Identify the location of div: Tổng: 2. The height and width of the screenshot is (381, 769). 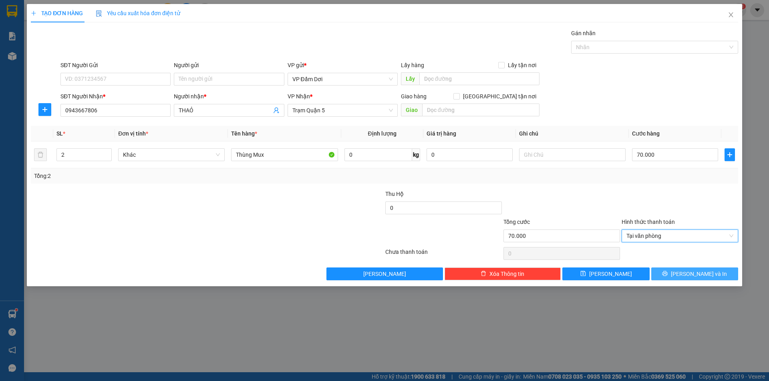
(165, 176).